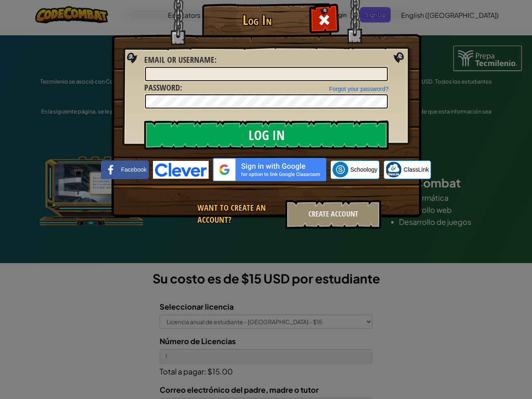  I want to click on img: clever-logo-blue.png, so click(181, 169).